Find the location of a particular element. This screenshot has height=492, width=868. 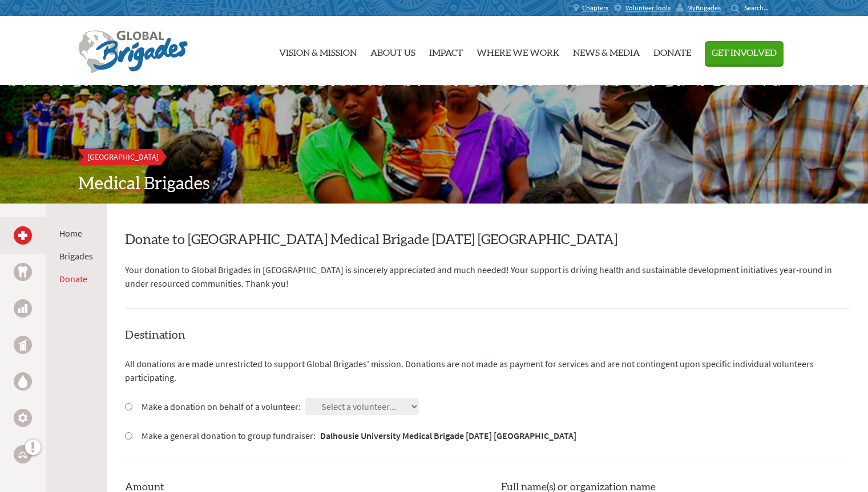

img: Global Brigades Logo is located at coordinates (133, 52).